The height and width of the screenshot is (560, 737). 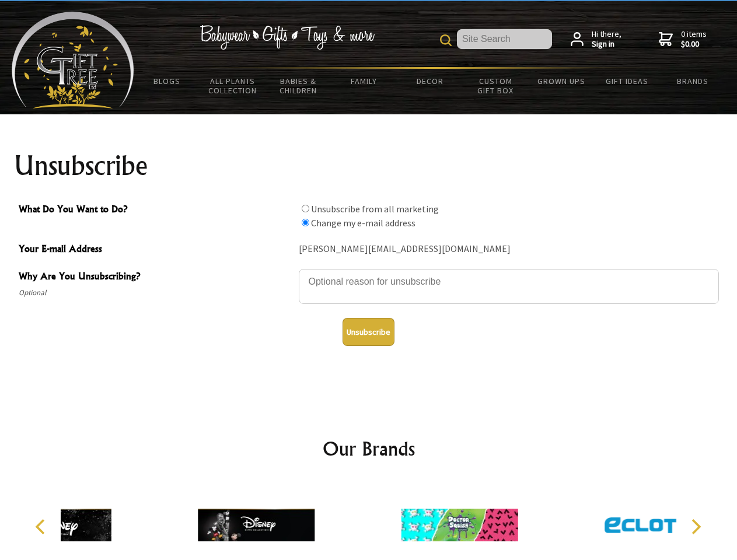 I want to click on label: Unsubscribe from all marketing, so click(x=374, y=209).